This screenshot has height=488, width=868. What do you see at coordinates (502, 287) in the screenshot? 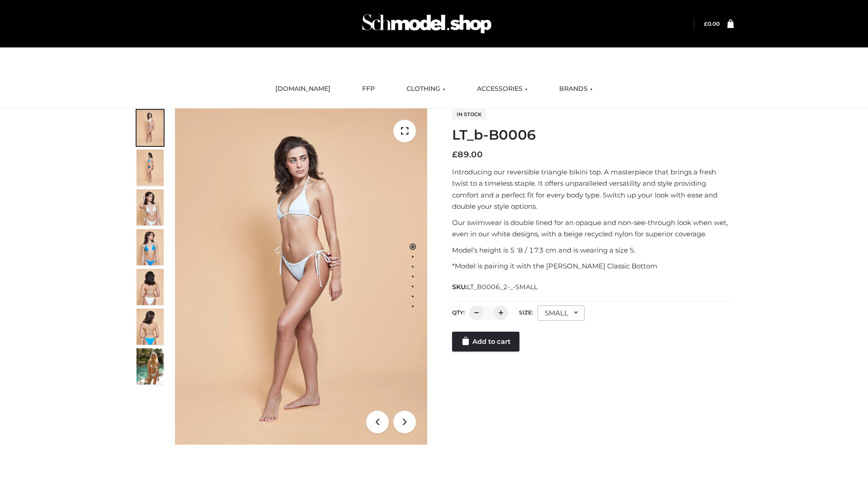
I see `span: LT_B0006_2-_-SMALL` at bounding box center [502, 287].